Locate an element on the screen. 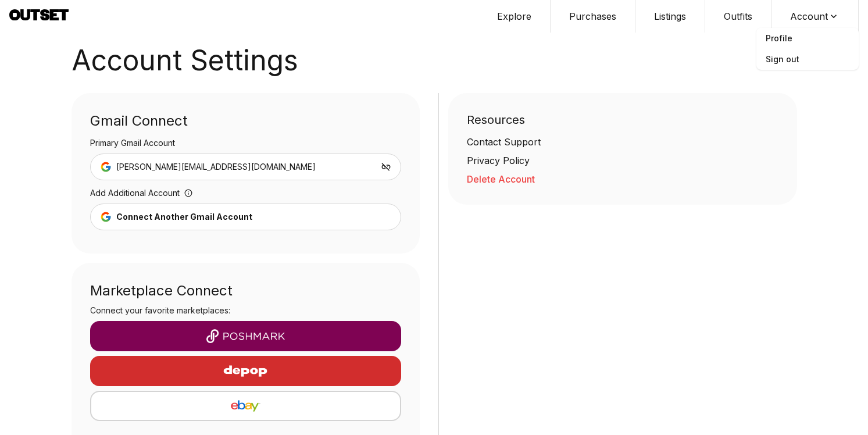  button: eBay logo is located at coordinates (246, 406).